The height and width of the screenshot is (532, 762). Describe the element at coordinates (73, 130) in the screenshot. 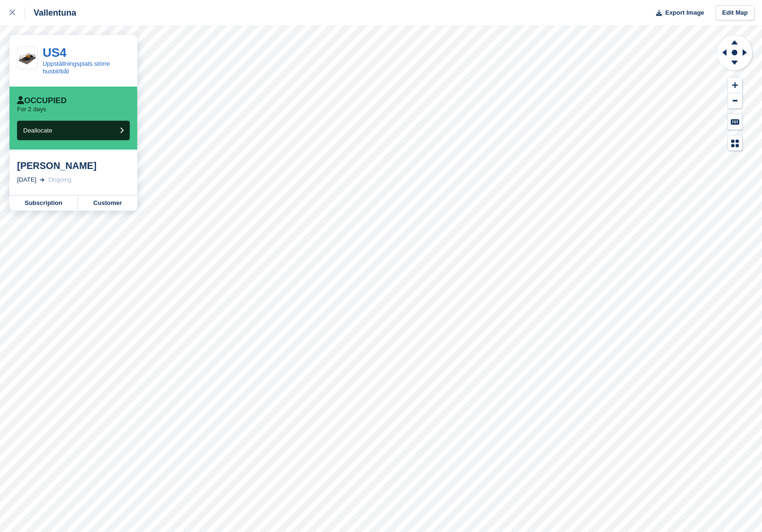

I see `button: Deallocate` at that location.